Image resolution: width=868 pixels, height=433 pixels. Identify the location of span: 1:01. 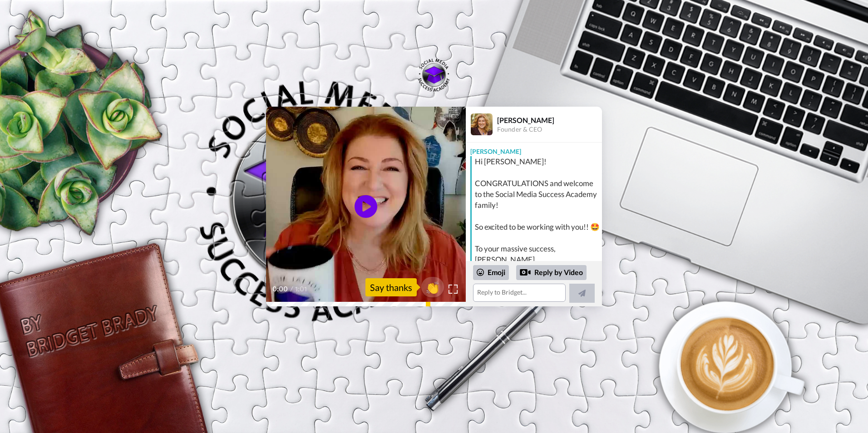
(303, 289).